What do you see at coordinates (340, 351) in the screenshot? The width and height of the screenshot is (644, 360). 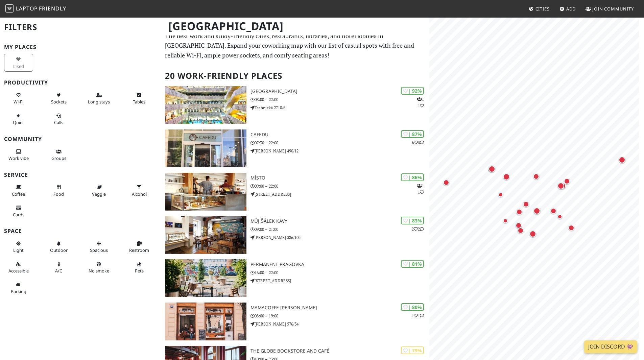 I see `h3: The Globe Bookstore And Café` at bounding box center [340, 351].